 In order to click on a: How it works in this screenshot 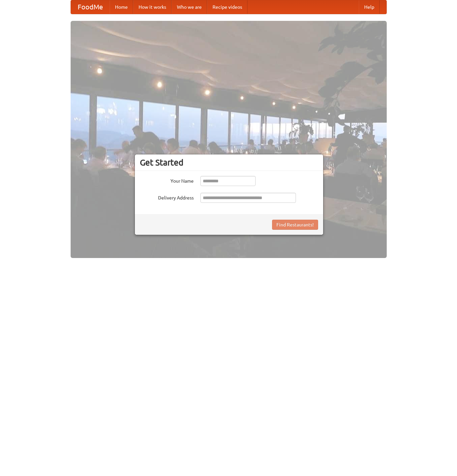, I will do `click(153, 7)`.